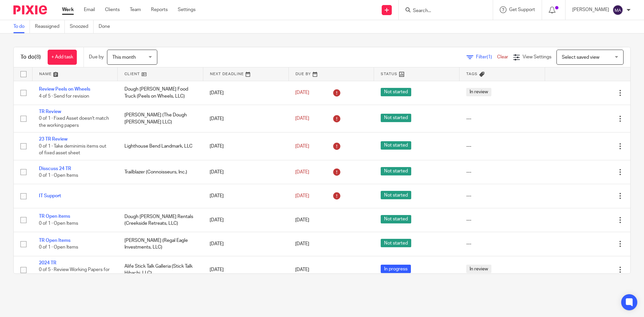  Describe the element at coordinates (30, 57) in the screenshot. I see `h1: To do` at that location.